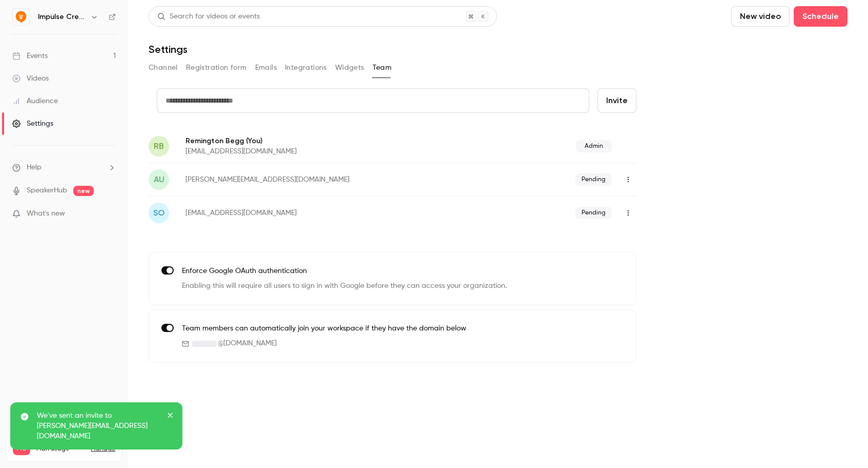  I want to click on p: Enabling this will require all users to sign in with Google before they can access your organizat..., so click(344, 285).